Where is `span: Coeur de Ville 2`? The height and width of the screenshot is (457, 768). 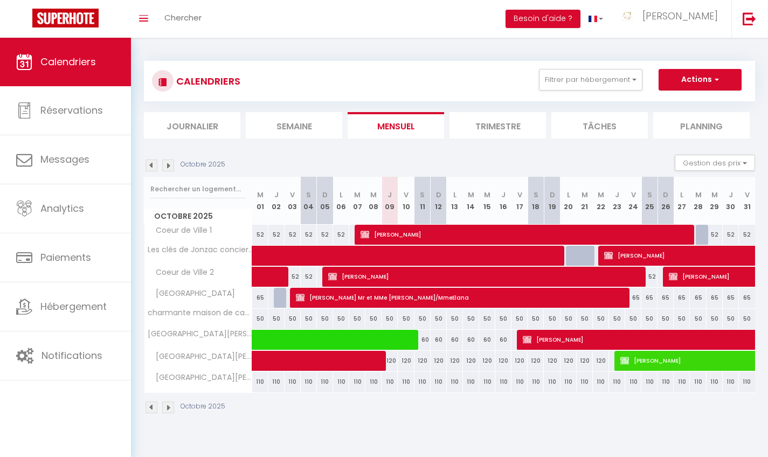
span: Coeur de Ville 2 is located at coordinates (181, 273).